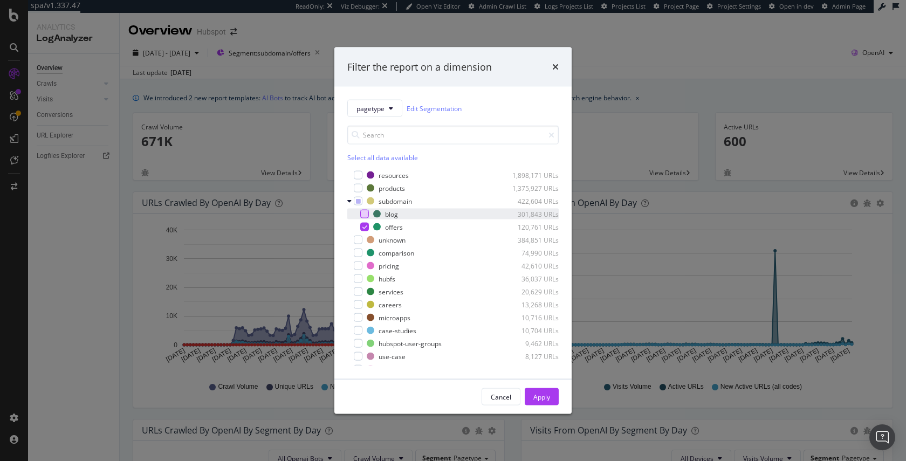  What do you see at coordinates (375, 108) in the screenshot?
I see `button: pagetype` at bounding box center [375, 108].